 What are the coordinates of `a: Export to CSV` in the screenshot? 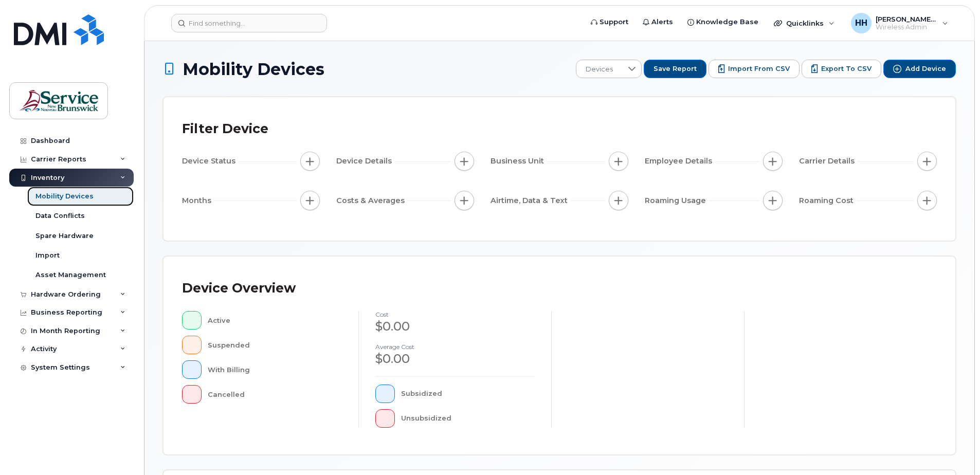 It's located at (841, 69).